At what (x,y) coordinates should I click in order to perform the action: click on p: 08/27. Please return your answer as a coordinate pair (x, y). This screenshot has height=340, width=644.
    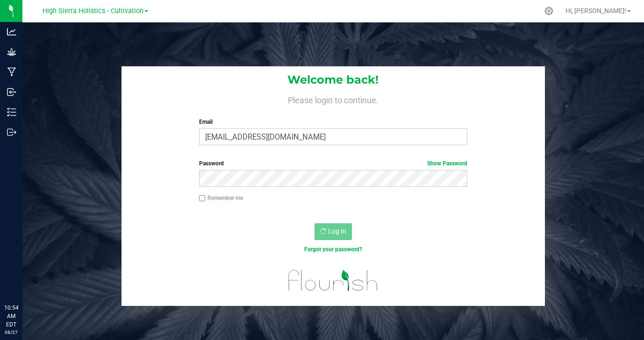
    Looking at the image, I should click on (11, 332).